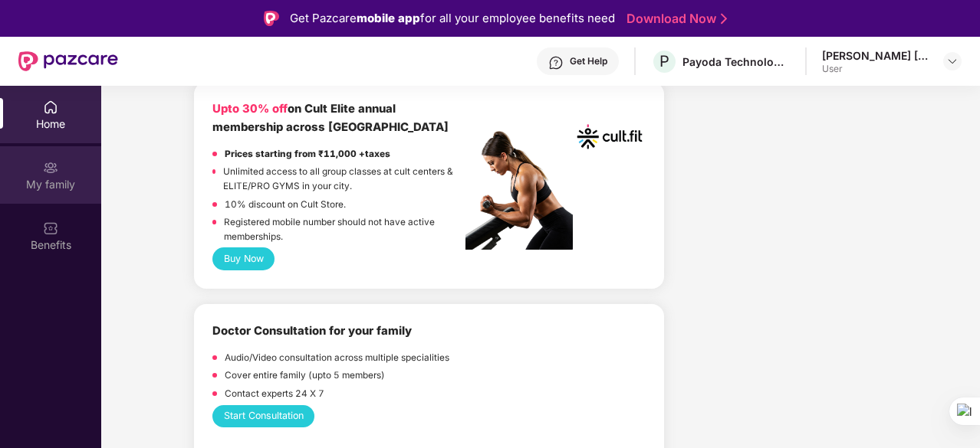  What do you see at coordinates (51, 168) in the screenshot?
I see `img: svg+xml;base64,PHN2ZyB3aWR0aD0iMjAiIGhlaWdodD0iMjAiIHZpZXdCb3g9IjAgMCAyMCAyMCIgZmlsbD0ibm9uZSIgeG...` at bounding box center [51, 168].